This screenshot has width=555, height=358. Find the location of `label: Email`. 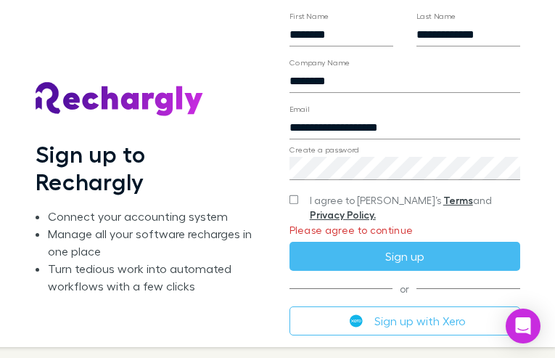

label: Email is located at coordinates (299, 109).